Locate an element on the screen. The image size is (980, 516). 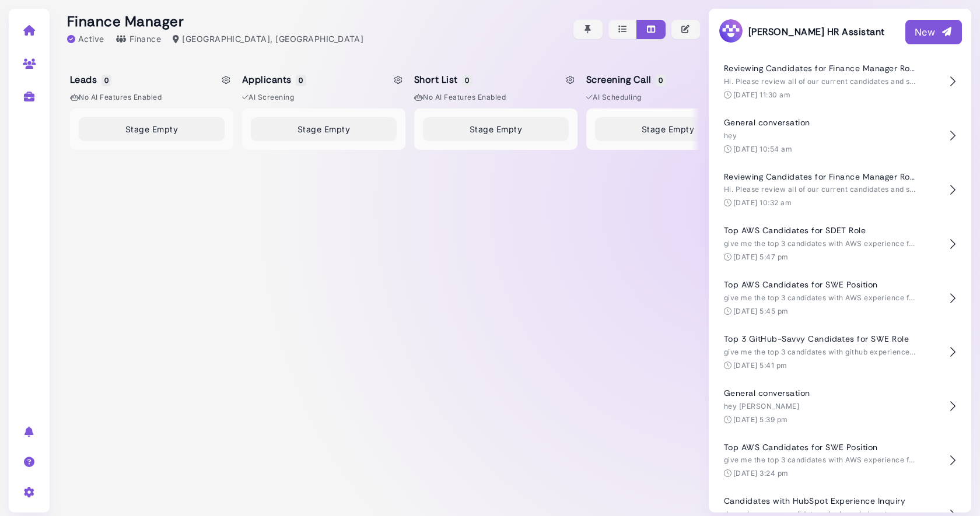
div: Active is located at coordinates (85, 39).